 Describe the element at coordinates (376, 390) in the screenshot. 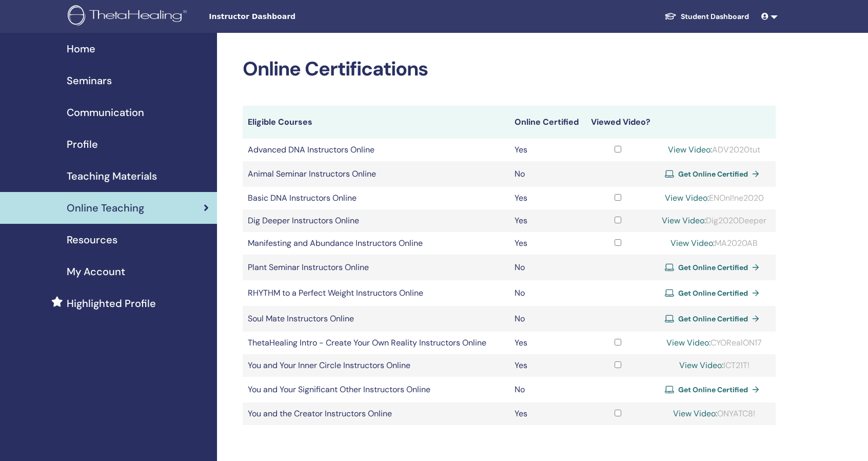

I see `td: You and Your Significant Other Instructors Online` at that location.